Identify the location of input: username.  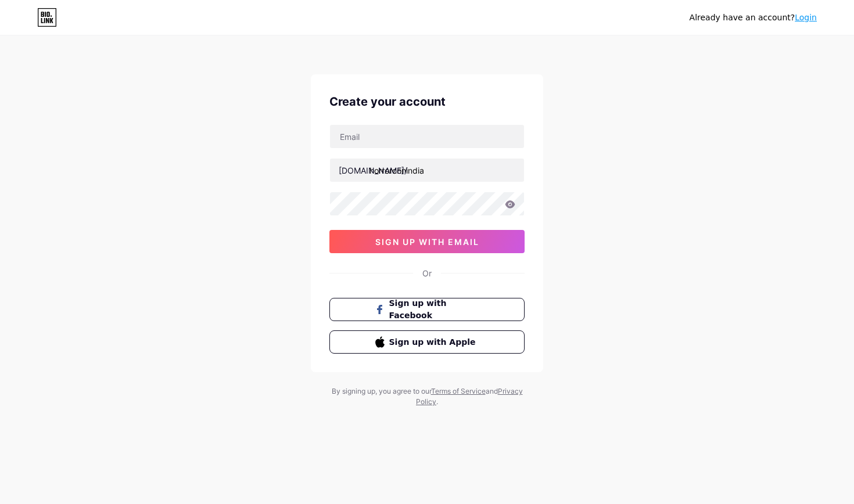
(427, 170).